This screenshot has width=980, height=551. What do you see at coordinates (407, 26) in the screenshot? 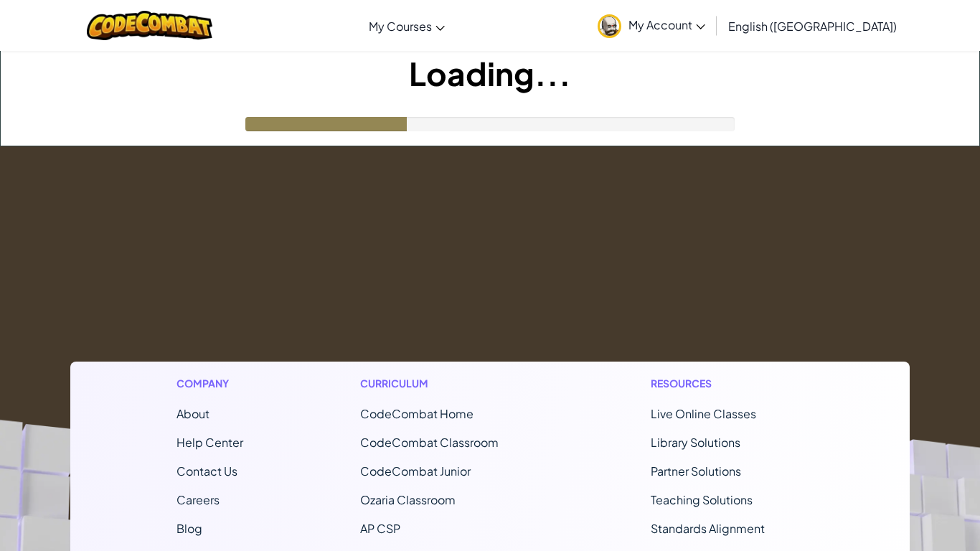
I see `a: My Courses` at bounding box center [407, 26].